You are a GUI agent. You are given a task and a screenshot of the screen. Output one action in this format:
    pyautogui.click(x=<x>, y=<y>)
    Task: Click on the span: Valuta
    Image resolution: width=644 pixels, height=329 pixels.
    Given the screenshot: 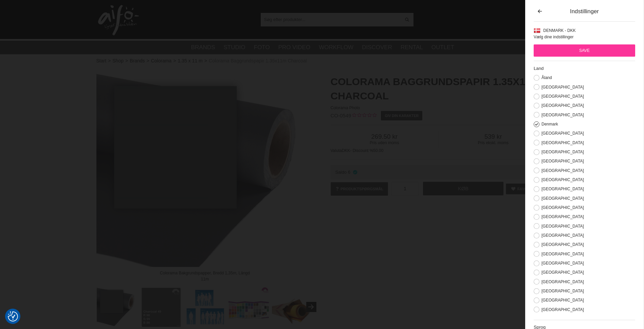 What is the action you would take?
    pyautogui.click(x=336, y=151)
    